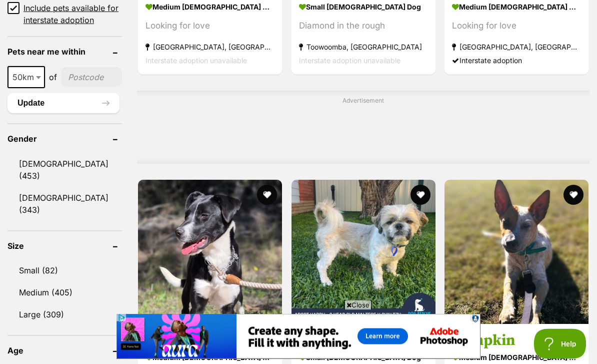 This screenshot has width=597, height=364. I want to click on header: Pets near me within, so click(64, 52).